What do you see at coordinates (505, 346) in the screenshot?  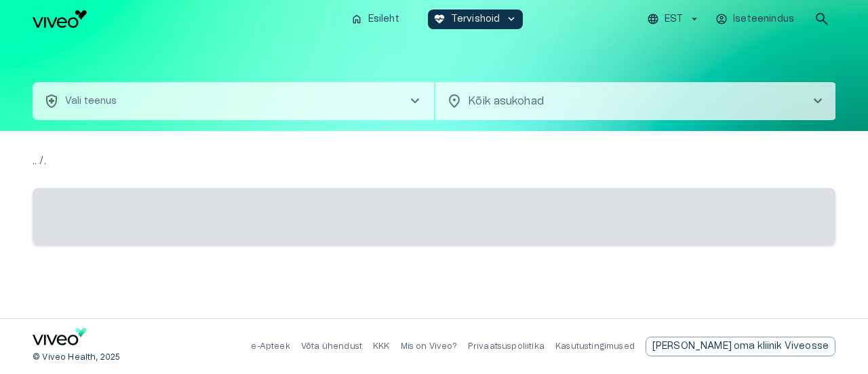 I see `a: Privaatsuspoliitika` at bounding box center [505, 346].